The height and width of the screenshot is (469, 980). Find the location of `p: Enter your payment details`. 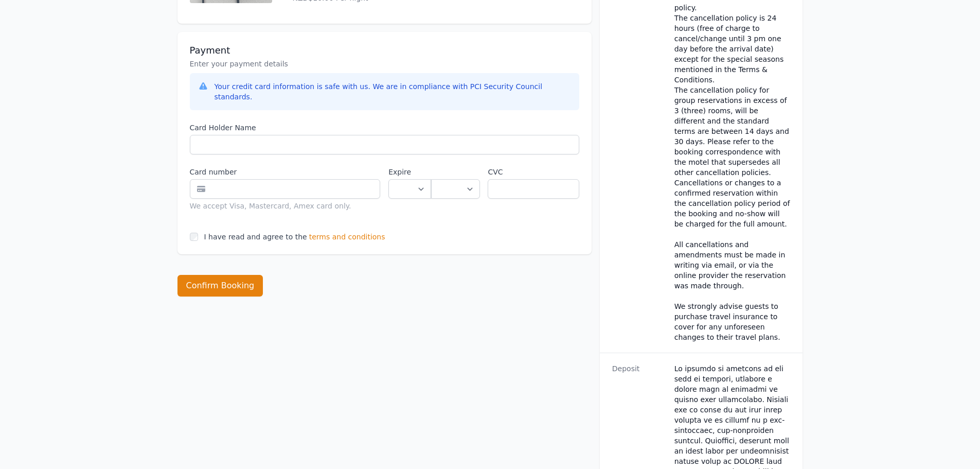

p: Enter your payment details is located at coordinates (384, 64).